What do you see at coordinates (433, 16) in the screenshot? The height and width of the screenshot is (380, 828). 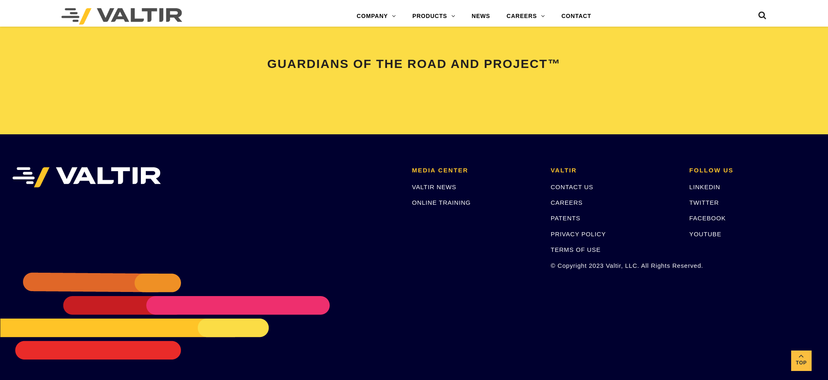 I see `a: PRODUCTS` at bounding box center [433, 16].